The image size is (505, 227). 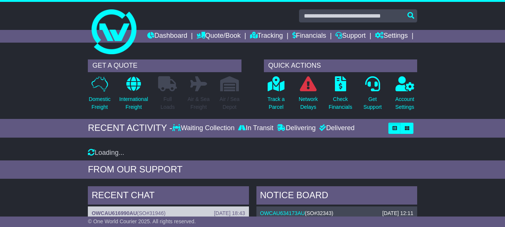 What do you see at coordinates (168, 196) in the screenshot?
I see `div: RECENT CHAT` at bounding box center [168, 196].